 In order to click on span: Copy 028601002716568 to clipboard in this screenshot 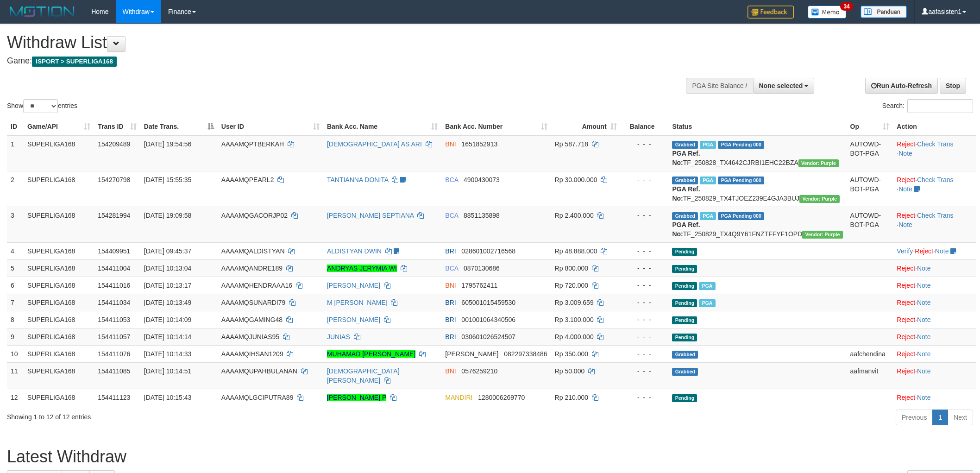, I will do `click(488, 251)`.